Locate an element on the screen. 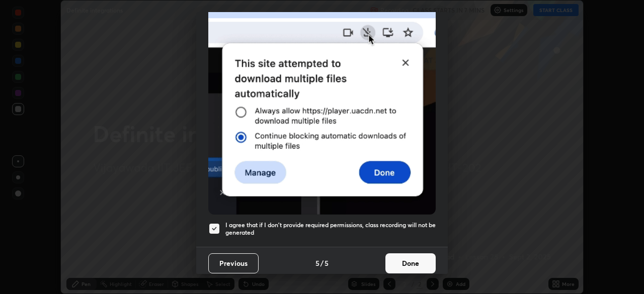  button: Previous is located at coordinates (233, 264).